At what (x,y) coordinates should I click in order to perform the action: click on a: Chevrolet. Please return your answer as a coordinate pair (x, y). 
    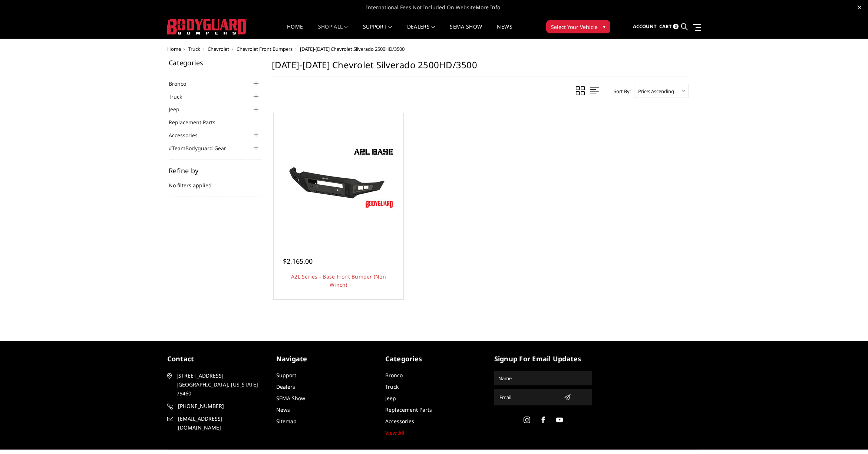
    Looking at the image, I should click on (219, 49).